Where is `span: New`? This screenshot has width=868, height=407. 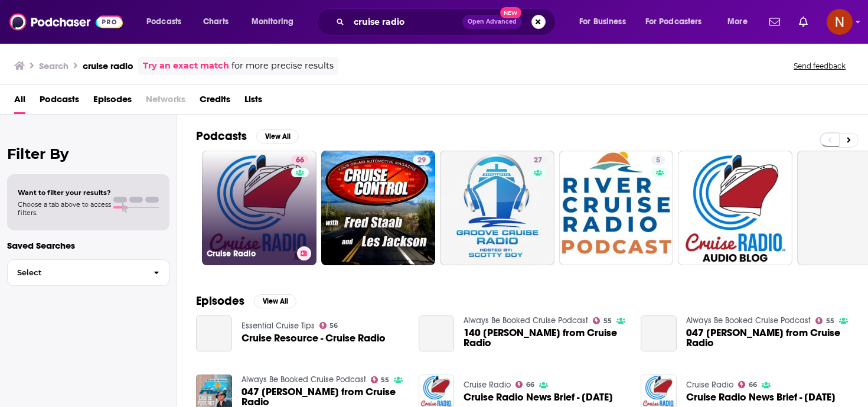
span: New is located at coordinates (511, 12).